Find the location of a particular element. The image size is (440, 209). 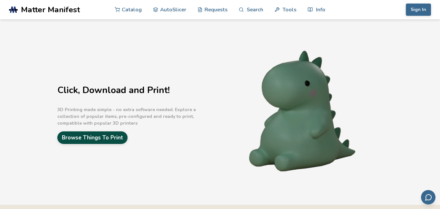

button: Send feedback via email is located at coordinates (428, 197).